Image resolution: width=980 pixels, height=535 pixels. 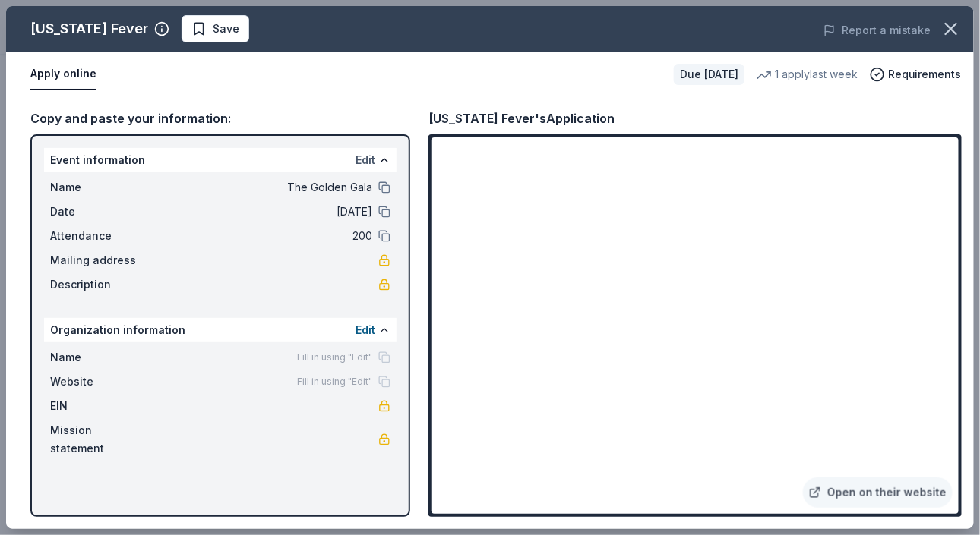 I want to click on button: Requirements, so click(x=915, y=74).